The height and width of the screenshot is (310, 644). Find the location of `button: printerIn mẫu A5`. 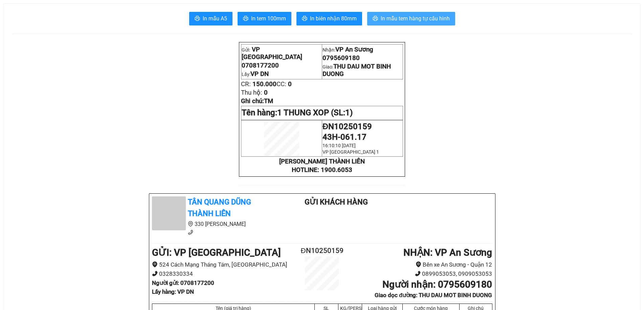

button: printerIn mẫu A5 is located at coordinates (211, 19).